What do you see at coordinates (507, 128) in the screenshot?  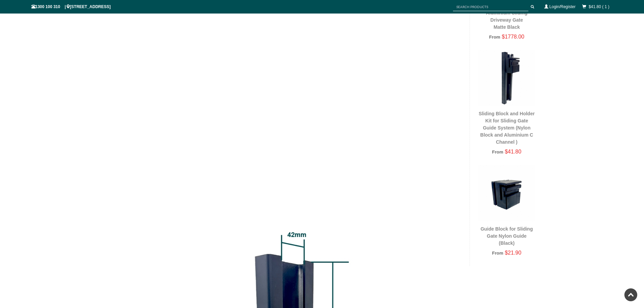 I see `a: Sliding Block and Holder Kit for Sliding Gate Guide System (Nylon Block and Aluminium C Channel )` at bounding box center [507, 128].